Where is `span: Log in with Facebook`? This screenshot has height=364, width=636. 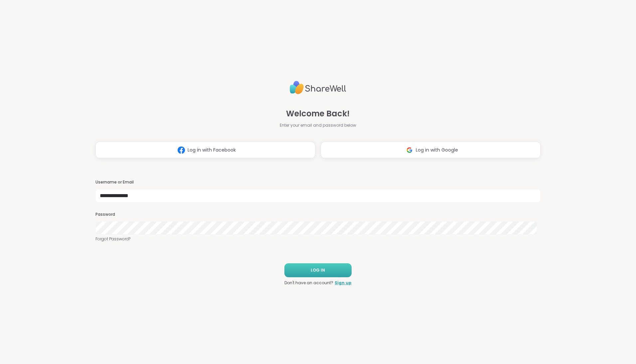
span: Log in with Facebook is located at coordinates (212, 150).